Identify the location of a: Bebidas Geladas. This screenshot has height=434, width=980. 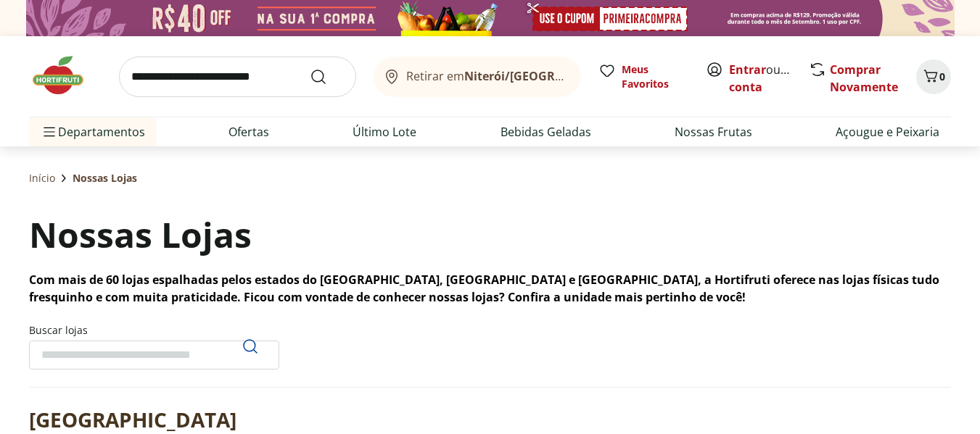
(546, 132).